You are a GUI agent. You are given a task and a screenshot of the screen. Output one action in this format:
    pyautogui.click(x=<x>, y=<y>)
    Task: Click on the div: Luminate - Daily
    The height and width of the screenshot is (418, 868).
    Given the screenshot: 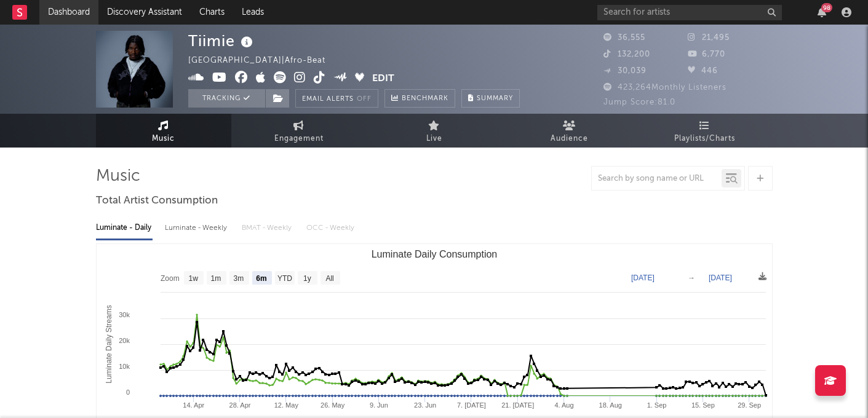 What is the action you would take?
    pyautogui.click(x=124, y=228)
    